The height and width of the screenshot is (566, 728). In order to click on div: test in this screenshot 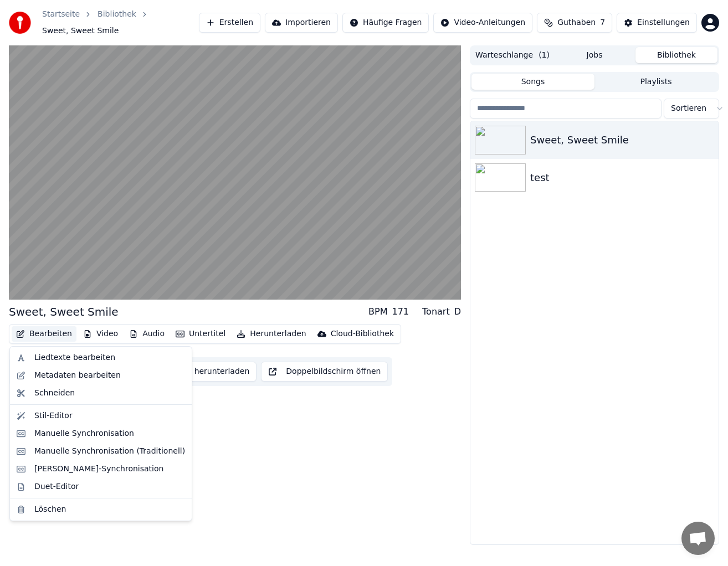, I will do `click(622, 178)`.